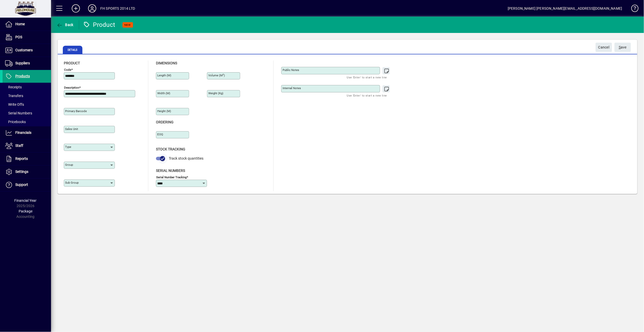  What do you see at coordinates (19, 37) in the screenshot?
I see `span: POS` at bounding box center [19, 37].